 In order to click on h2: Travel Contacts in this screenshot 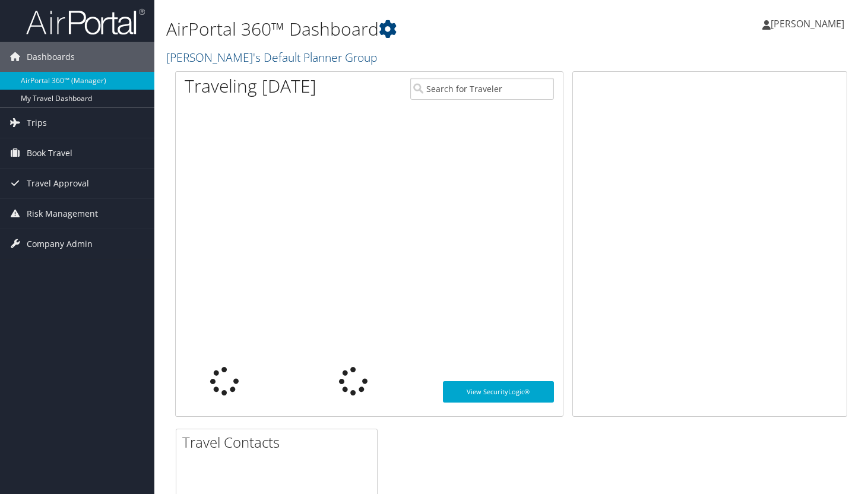, I will do `click(280, 443)`.